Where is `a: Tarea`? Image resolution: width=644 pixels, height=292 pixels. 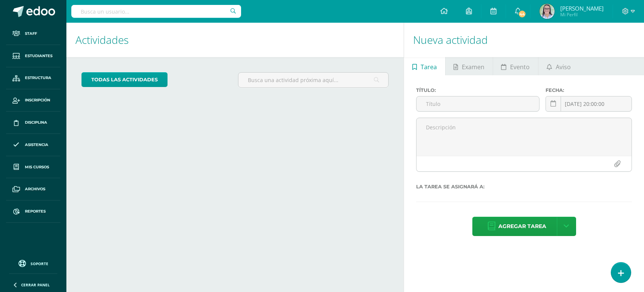
a: Tarea is located at coordinates (425, 66).